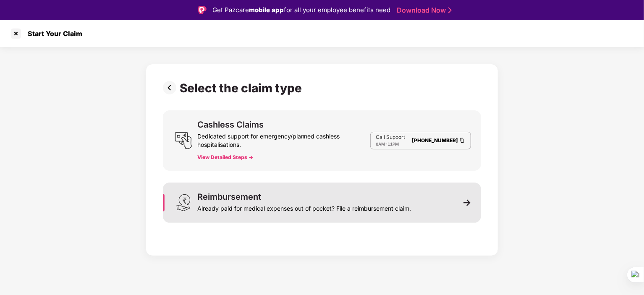 Image resolution: width=644 pixels, height=295 pixels. What do you see at coordinates (53, 34) in the screenshot?
I see `div: Start Your Claim` at bounding box center [53, 34].